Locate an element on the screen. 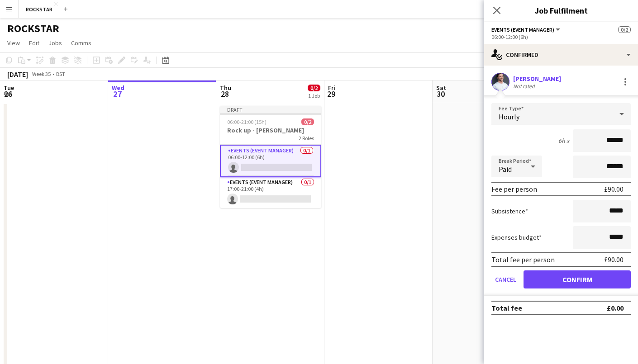  button: Cancel is located at coordinates (505, 280).